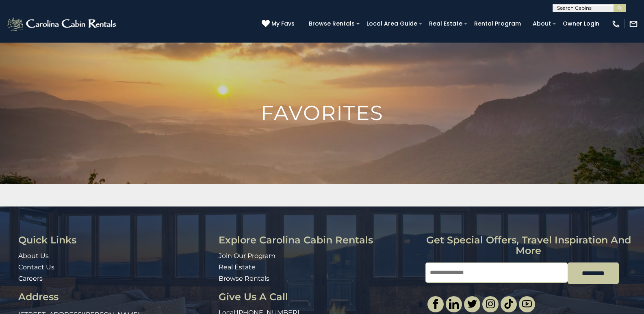 The height and width of the screenshot is (314, 644). I want to click on a: My Favs, so click(279, 24).